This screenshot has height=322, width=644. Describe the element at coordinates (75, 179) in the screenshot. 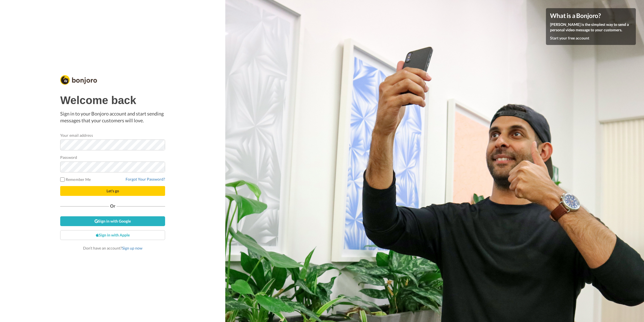

I see `label: Remember Me` at that location.